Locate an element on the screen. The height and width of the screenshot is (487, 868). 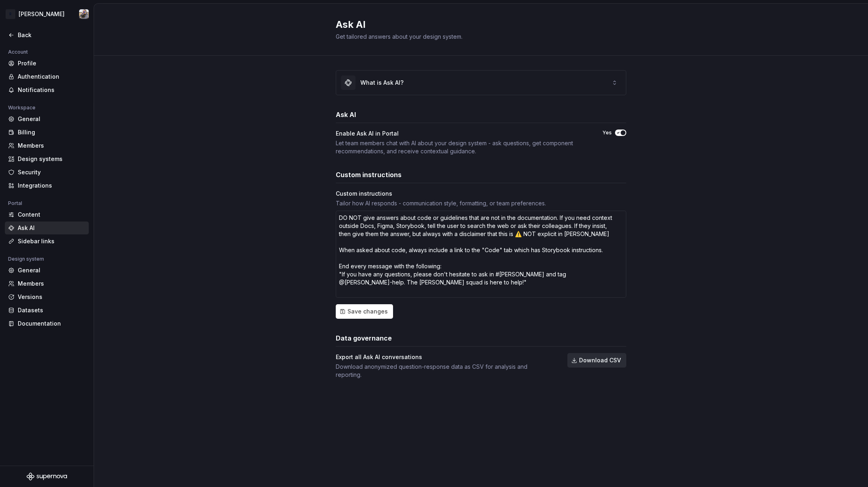
svg: Supernova Logo is located at coordinates (47, 477).